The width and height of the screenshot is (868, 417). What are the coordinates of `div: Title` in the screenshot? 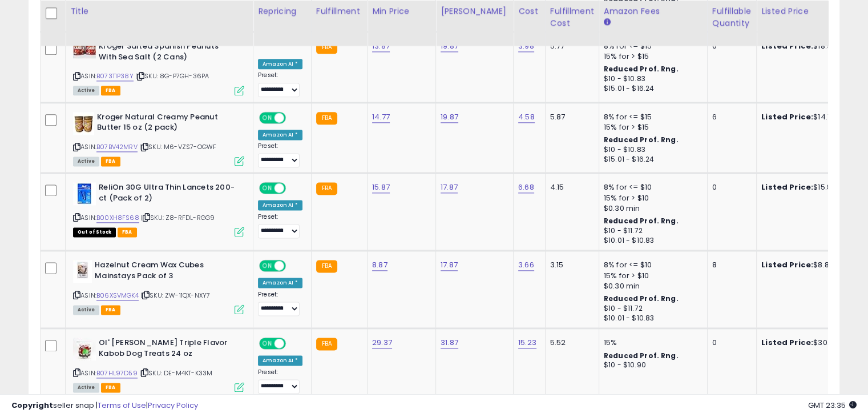 It's located at (160, 11).